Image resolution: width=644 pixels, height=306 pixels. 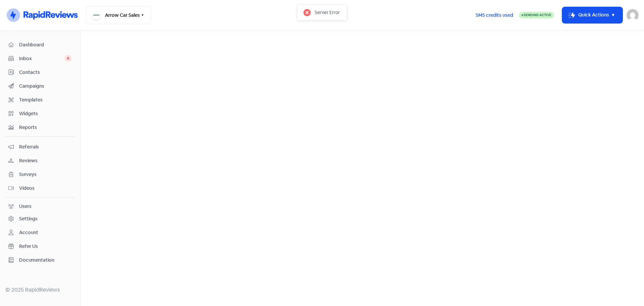 I want to click on span: Inbox, so click(x=42, y=59).